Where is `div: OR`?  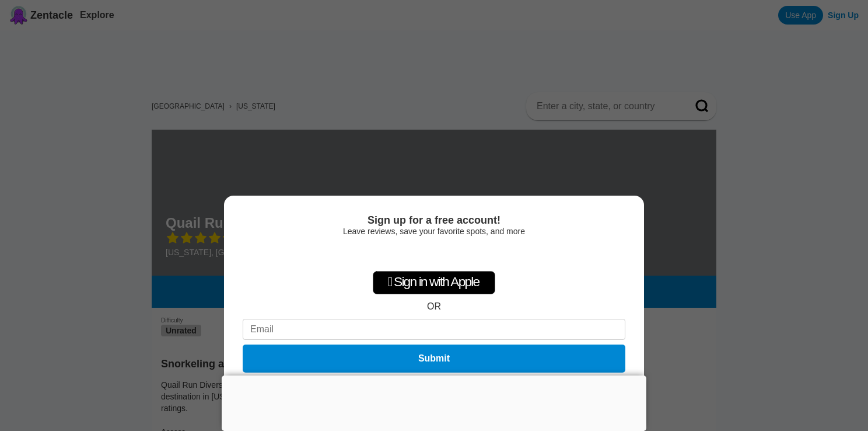
div: OR is located at coordinates (434, 307).